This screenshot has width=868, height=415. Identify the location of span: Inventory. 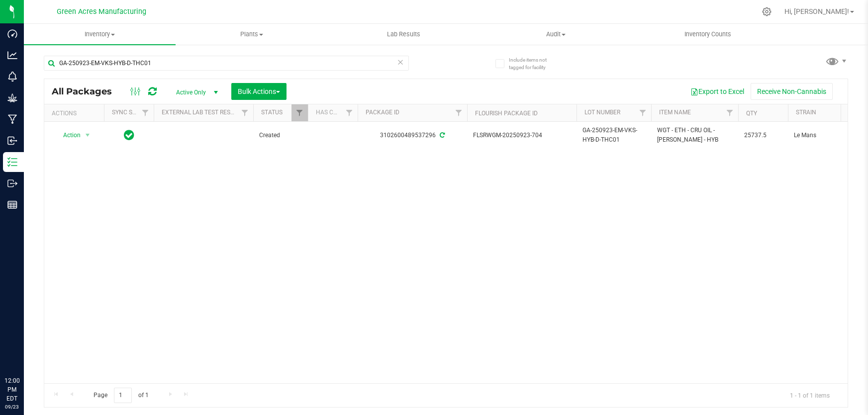
(99, 35).